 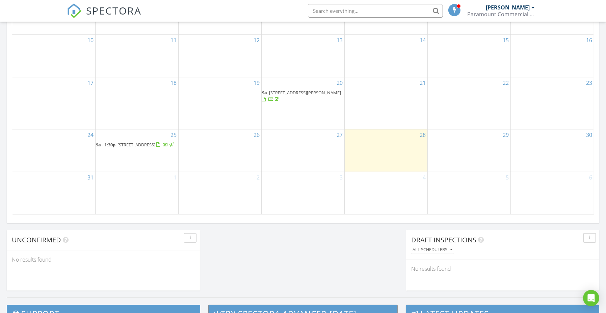 What do you see at coordinates (174, 135) in the screenshot?
I see `a: Go to August 25, 2025` at bounding box center [174, 135].